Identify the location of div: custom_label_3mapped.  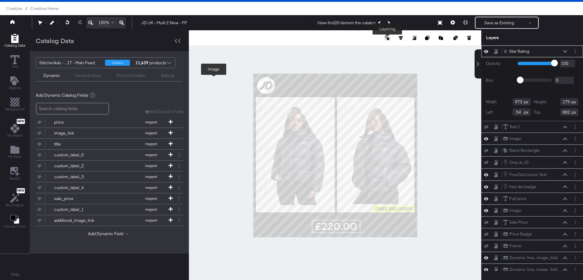
(109, 177).